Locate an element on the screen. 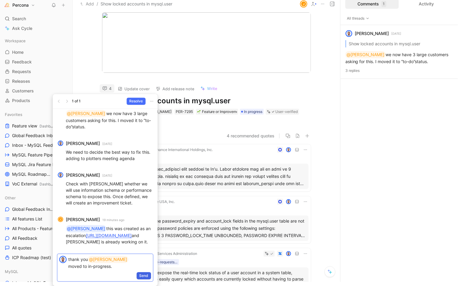 The image size is (458, 286). small: 19 minutes ago is located at coordinates (114, 220).